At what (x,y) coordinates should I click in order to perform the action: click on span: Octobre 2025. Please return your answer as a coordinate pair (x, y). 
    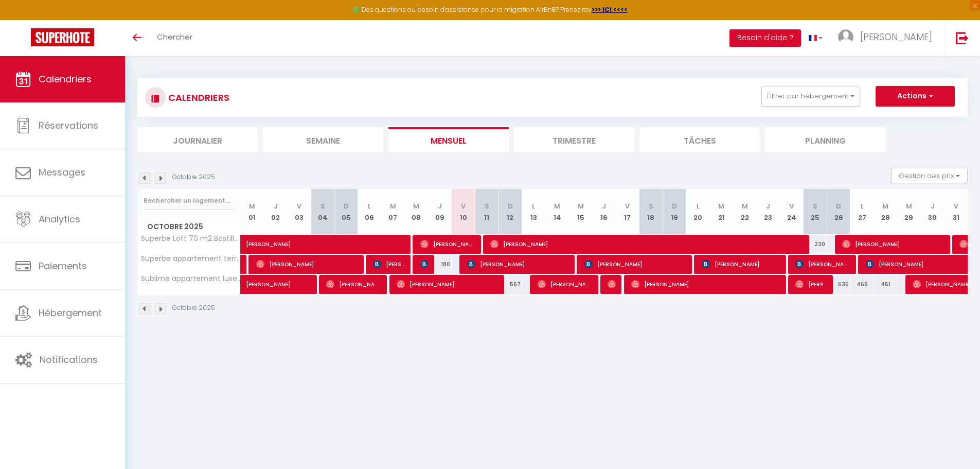
    Looking at the image, I should click on (189, 227).